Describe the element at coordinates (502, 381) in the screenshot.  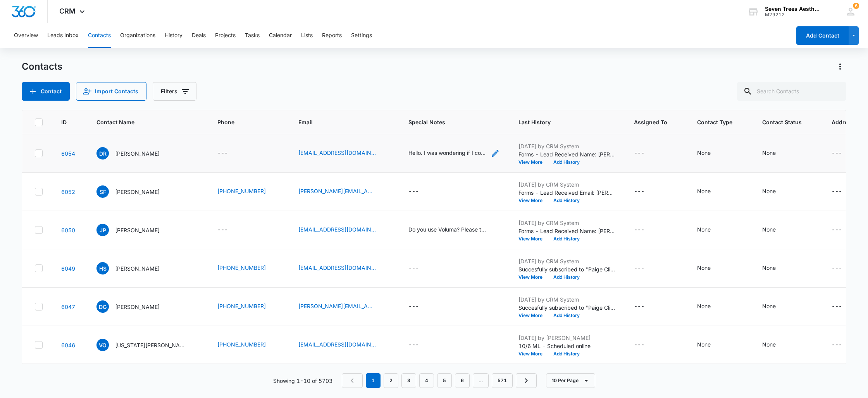
I see `a: Page 571` at that location.